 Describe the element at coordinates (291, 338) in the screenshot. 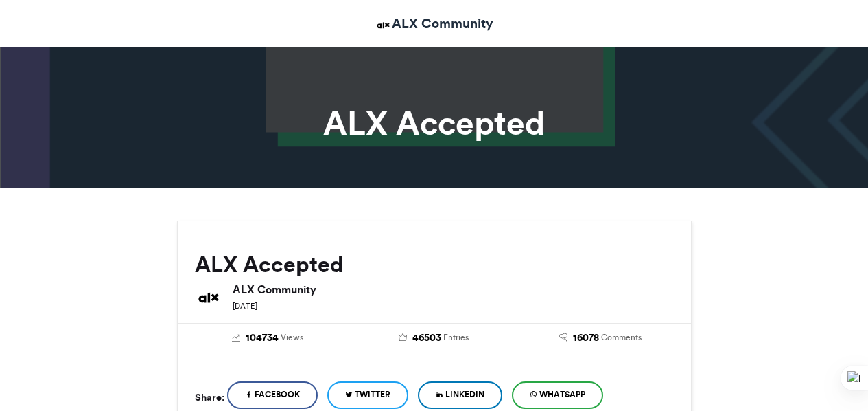

I see `span: Views` at that location.